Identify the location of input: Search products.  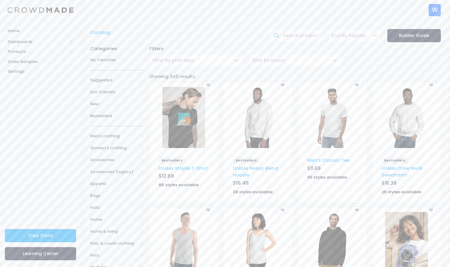
(295, 35).